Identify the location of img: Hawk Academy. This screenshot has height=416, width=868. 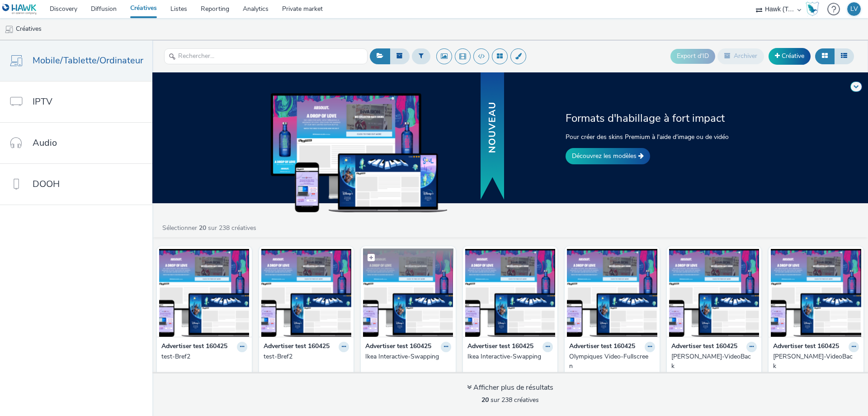
(812, 9).